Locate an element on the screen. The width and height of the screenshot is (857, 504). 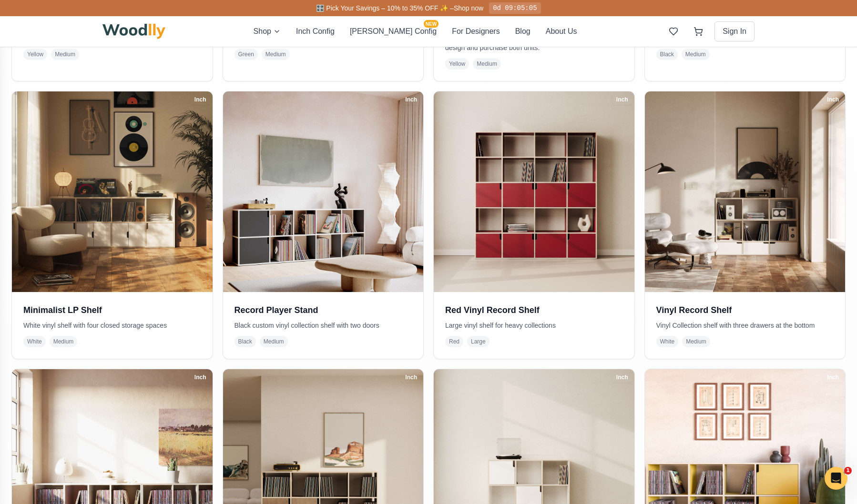
span: Large is located at coordinates (478, 342).